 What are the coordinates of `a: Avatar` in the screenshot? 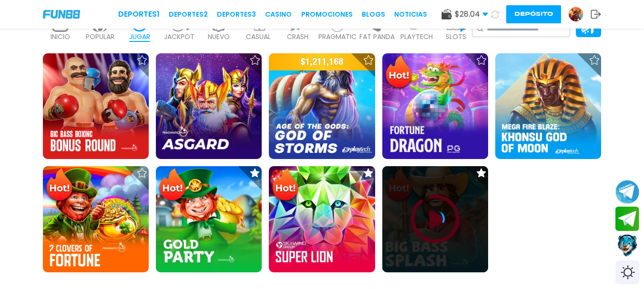 It's located at (579, 14).